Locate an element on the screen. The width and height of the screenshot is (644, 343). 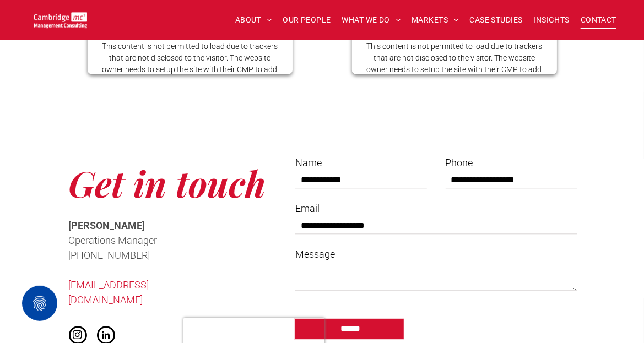
label: Name is located at coordinates (361, 162).